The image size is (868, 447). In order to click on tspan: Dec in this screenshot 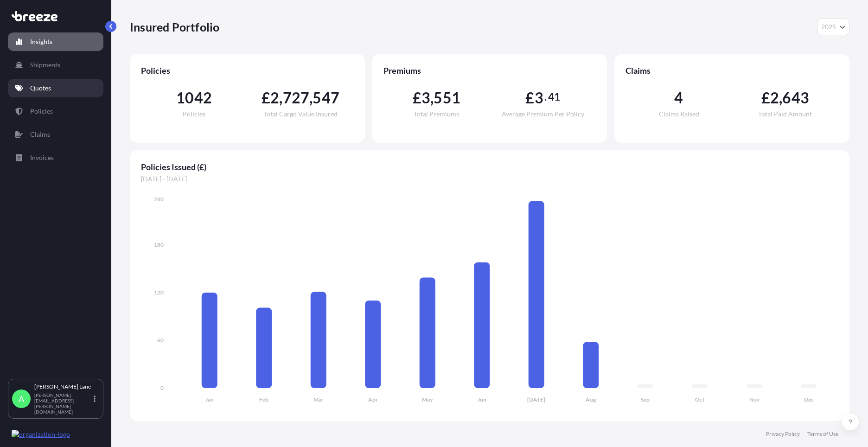, I will do `click(808, 400)`.